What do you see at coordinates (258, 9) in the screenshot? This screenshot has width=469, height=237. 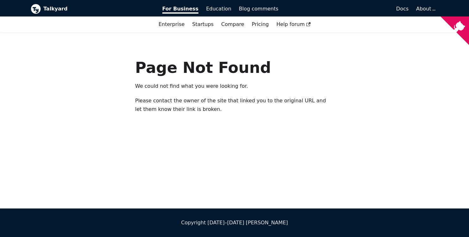 I see `a: Blog comments` at bounding box center [258, 9].